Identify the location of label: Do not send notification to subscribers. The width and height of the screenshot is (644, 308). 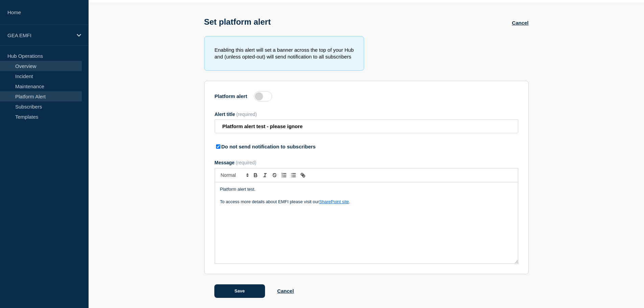
(269, 146).